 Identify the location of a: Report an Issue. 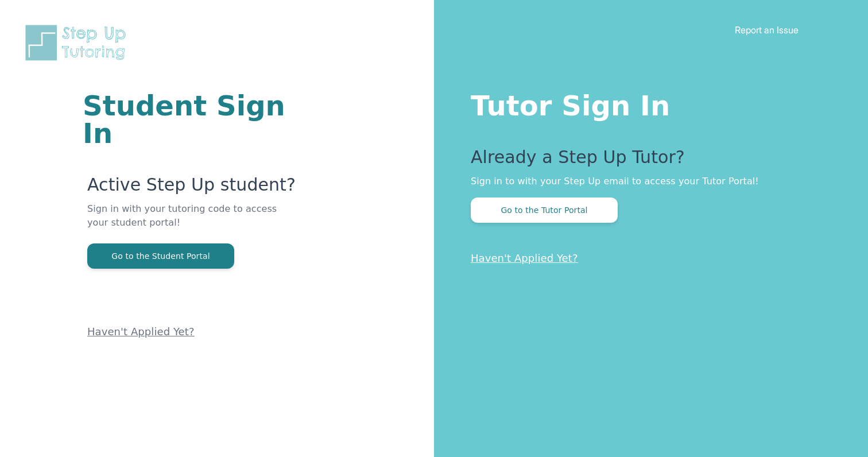
(766, 30).